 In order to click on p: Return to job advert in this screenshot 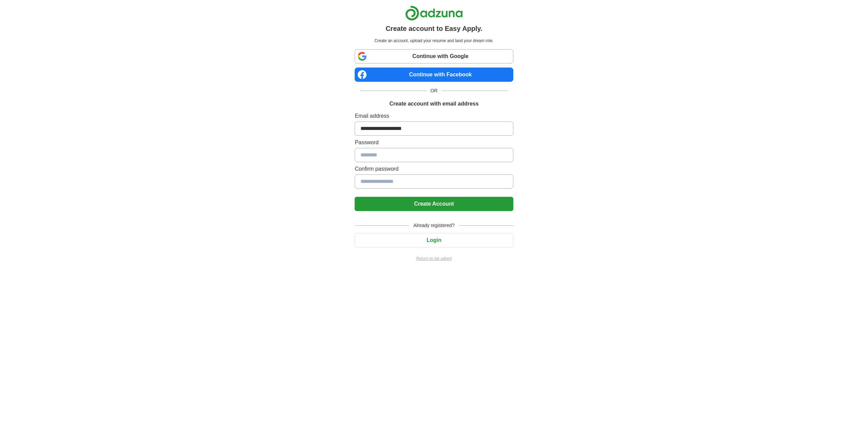, I will do `click(434, 259)`.